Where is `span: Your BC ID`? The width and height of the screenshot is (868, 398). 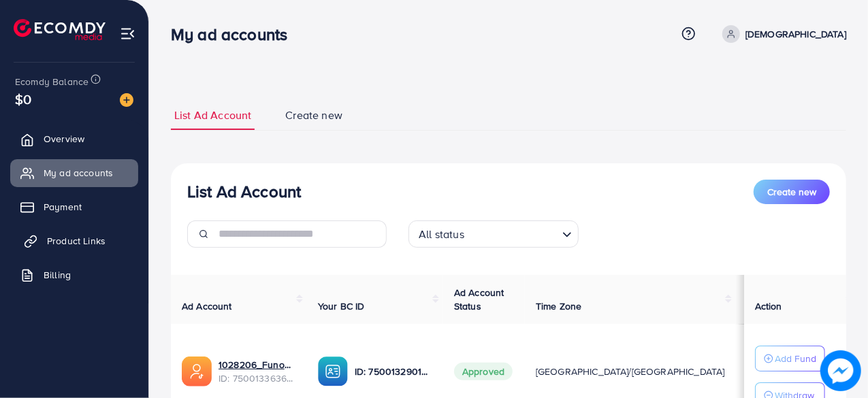
span: Your BC ID is located at coordinates (341, 306).